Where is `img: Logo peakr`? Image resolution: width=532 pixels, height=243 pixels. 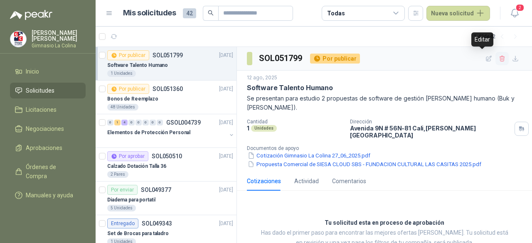
img: Logo peakr is located at coordinates (31, 15).